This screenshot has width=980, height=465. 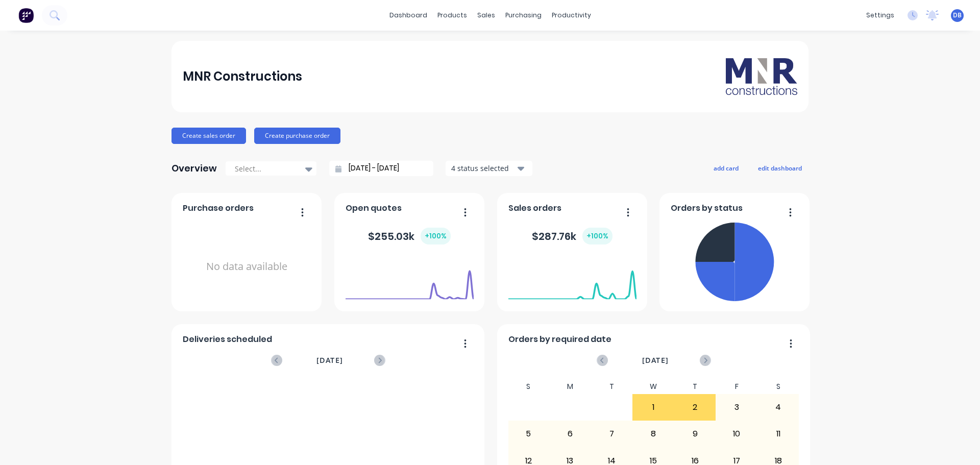 I want to click on span: Sales orders, so click(x=535, y=209).